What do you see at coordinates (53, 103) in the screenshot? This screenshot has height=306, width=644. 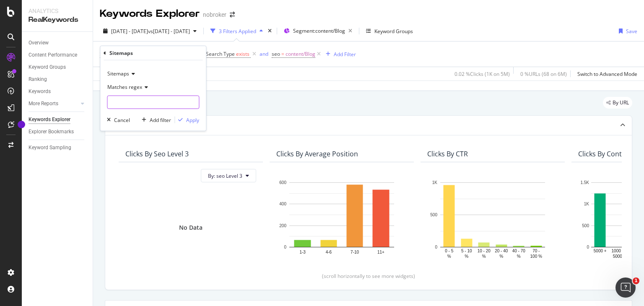 I see `a: More Reports` at bounding box center [53, 103].